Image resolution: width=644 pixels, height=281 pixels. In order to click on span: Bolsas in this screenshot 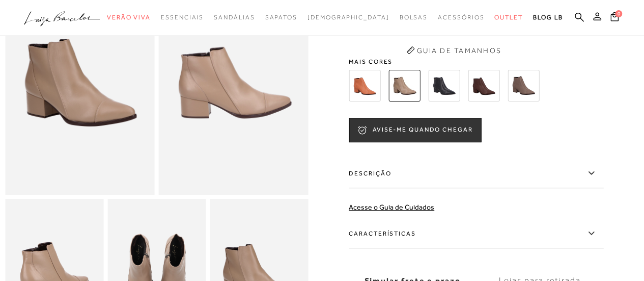, I will do `click(414, 17)`.